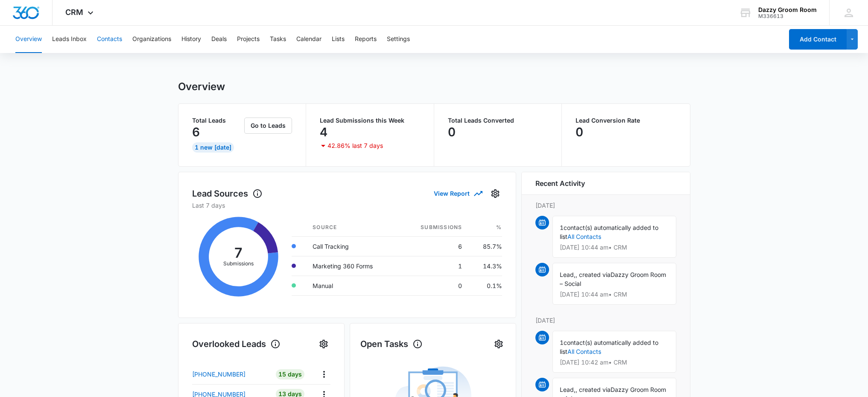 The width and height of the screenshot is (868, 397). I want to click on button: Projects, so click(248, 39).